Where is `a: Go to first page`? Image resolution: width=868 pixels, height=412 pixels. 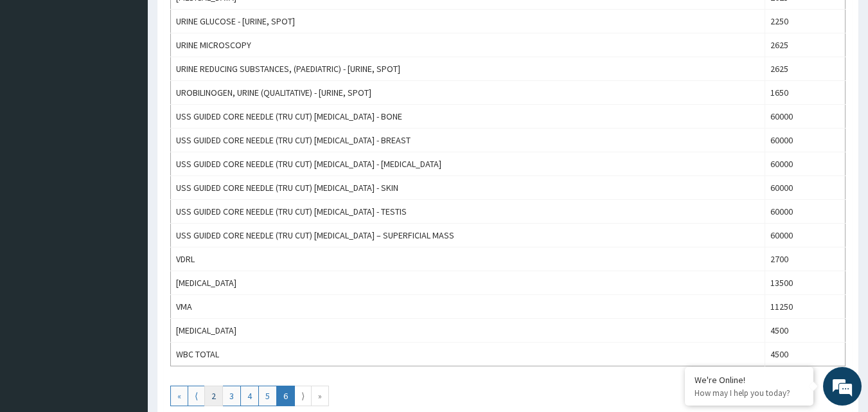 a: Go to first page is located at coordinates (179, 396).